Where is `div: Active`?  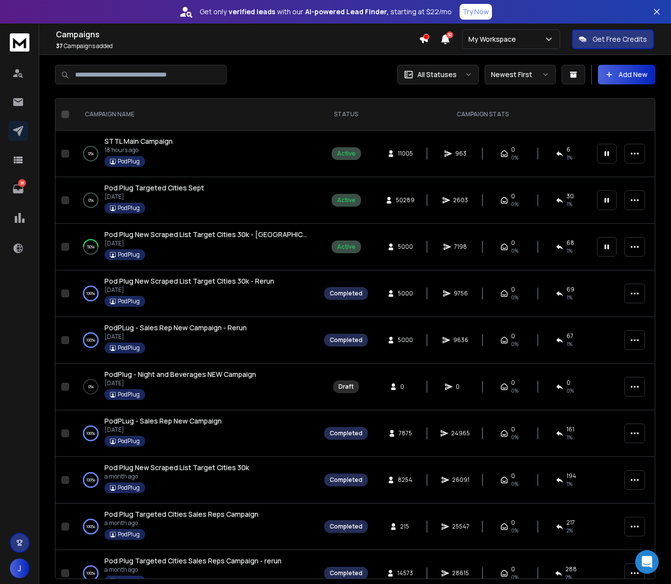 div: Active is located at coordinates (346, 154).